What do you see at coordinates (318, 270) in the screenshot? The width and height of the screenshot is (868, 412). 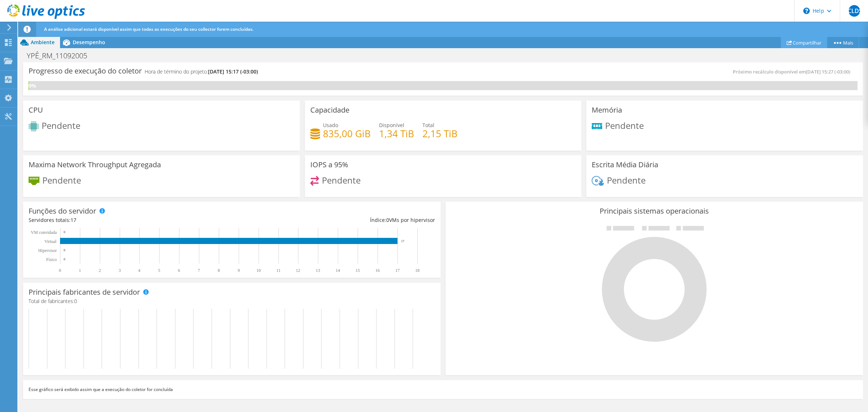 I see `text: 13` at bounding box center [318, 270].